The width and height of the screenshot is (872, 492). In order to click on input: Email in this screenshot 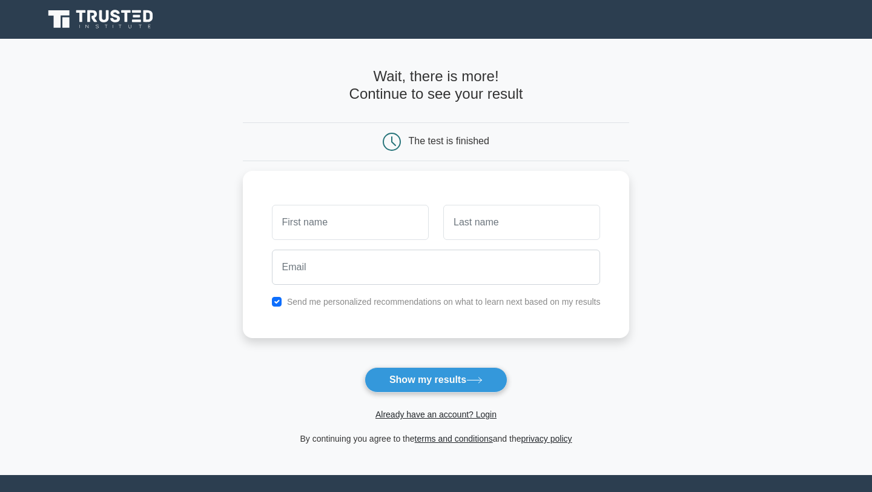, I will do `click(436, 267)`.